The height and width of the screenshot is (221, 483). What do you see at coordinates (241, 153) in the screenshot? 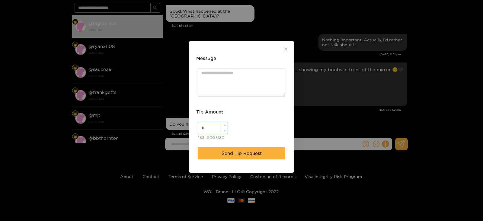
I see `span: Send Tip Request` at bounding box center [241, 153].